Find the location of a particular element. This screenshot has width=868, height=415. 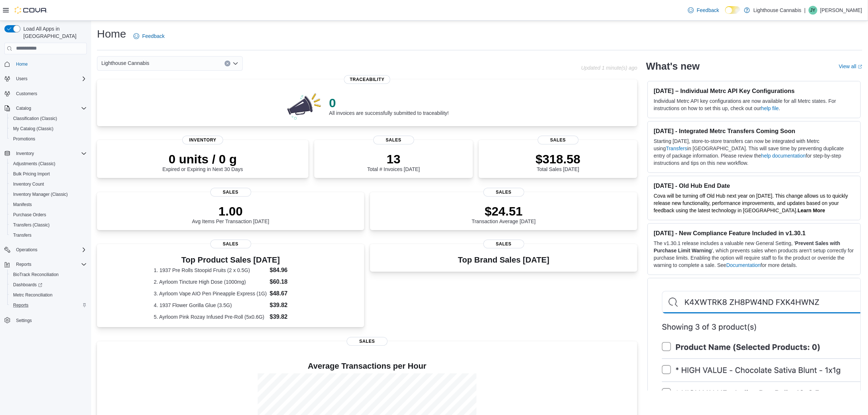

nav: Complex example is located at coordinates (46, 200).